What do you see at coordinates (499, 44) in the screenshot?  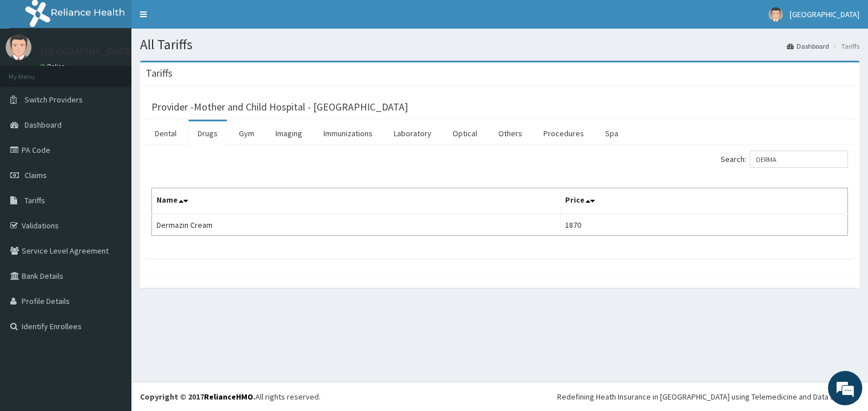 I see `h1: All Tariffs` at bounding box center [499, 44].